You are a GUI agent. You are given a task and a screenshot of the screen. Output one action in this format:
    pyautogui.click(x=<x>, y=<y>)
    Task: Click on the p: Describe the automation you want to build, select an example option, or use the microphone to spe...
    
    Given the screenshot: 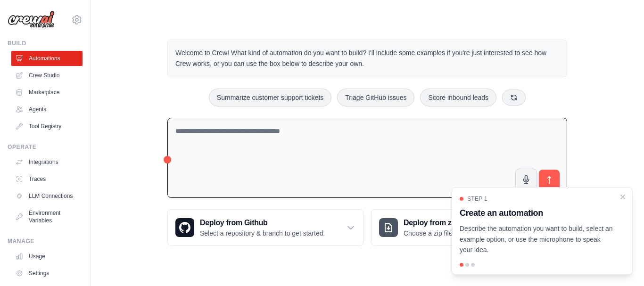 What is the action you would take?
    pyautogui.click(x=536, y=240)
    